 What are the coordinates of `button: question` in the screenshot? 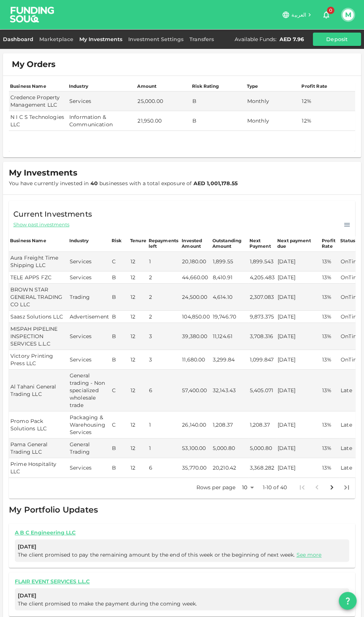 It's located at (348, 601).